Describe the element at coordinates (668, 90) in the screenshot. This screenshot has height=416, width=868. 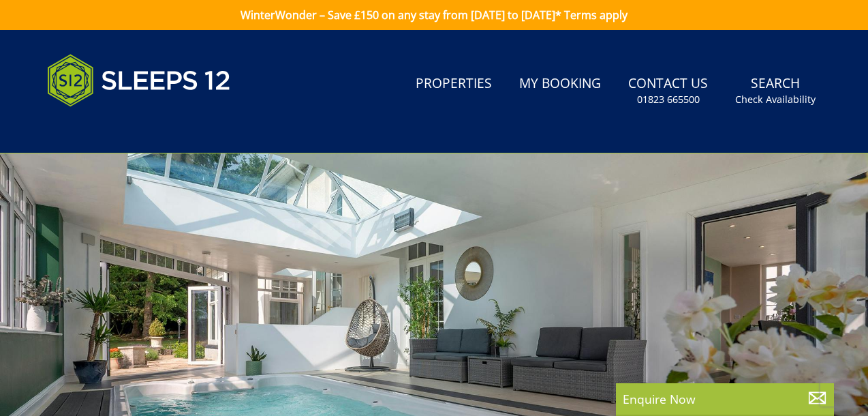
I see `a: Contact Us01823 665500` at that location.